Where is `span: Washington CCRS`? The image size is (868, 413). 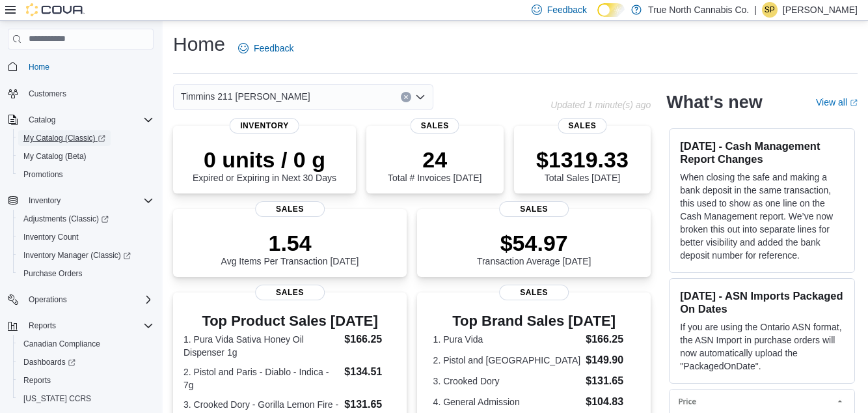
span: Washington CCRS is located at coordinates (86, 398).